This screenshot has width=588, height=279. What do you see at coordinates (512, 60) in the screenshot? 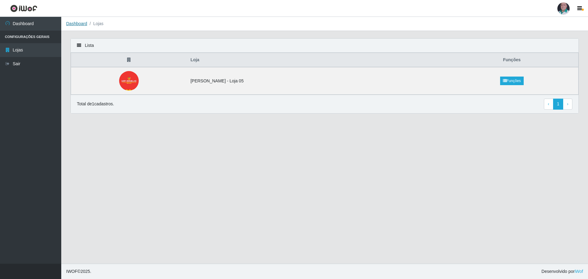
I see `th: Funções` at bounding box center [512, 60].